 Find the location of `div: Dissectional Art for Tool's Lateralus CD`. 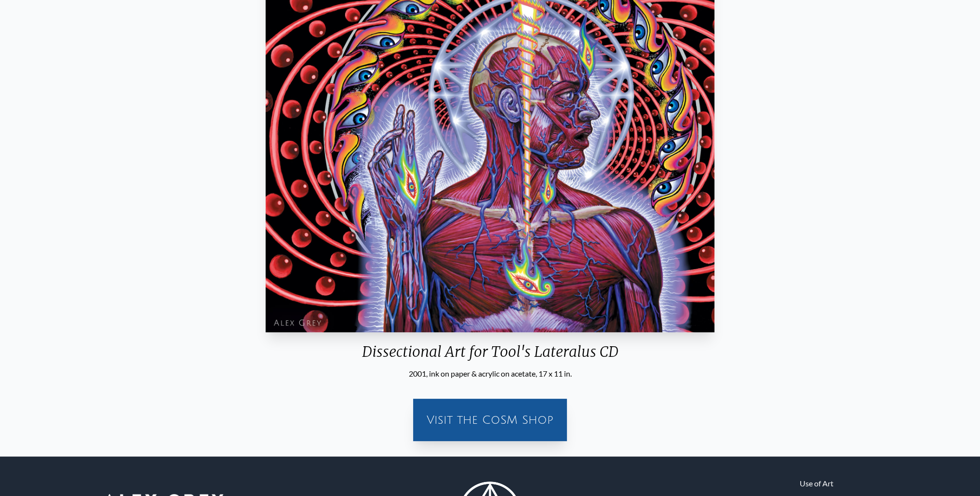

div: Dissectional Art for Tool's Lateralus CD is located at coordinates (490, 355).